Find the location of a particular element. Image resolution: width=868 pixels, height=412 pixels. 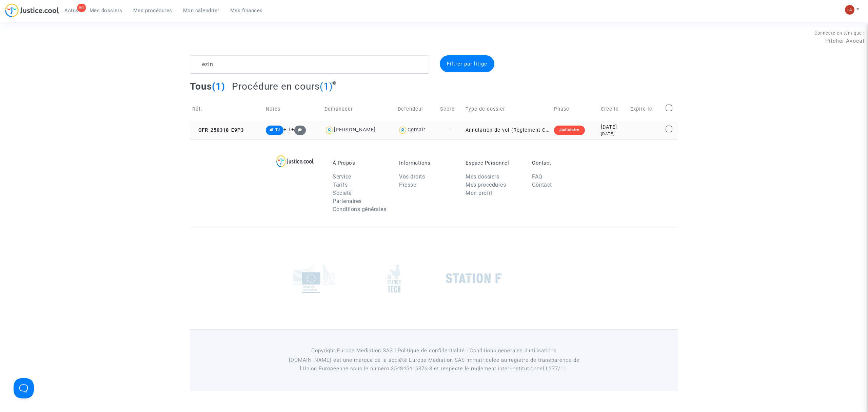

p: Espace Personnel is located at coordinates (494, 163).